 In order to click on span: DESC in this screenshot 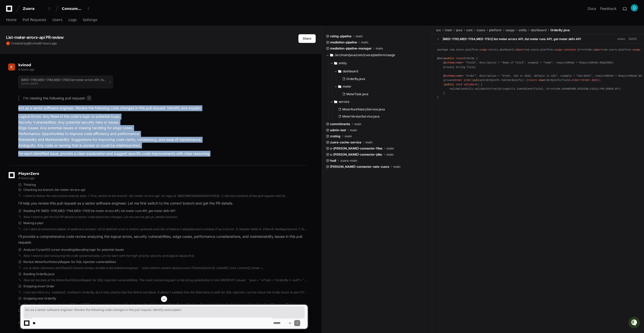, I will do `click(595, 80)`.